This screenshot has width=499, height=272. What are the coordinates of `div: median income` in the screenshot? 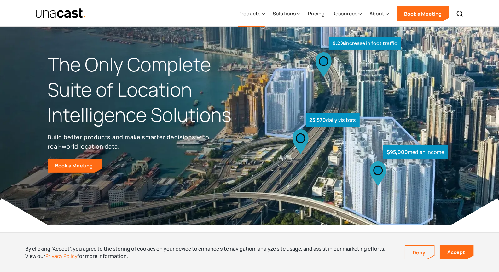 It's located at (416, 152).